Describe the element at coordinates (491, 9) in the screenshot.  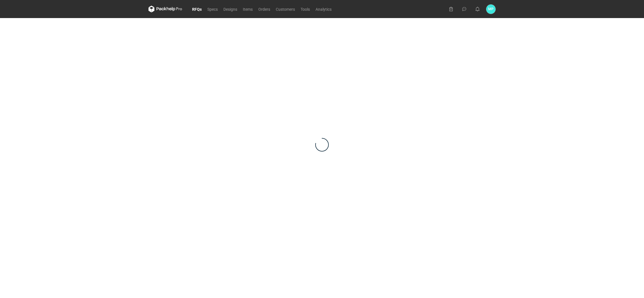
I see `button: MP` at that location.